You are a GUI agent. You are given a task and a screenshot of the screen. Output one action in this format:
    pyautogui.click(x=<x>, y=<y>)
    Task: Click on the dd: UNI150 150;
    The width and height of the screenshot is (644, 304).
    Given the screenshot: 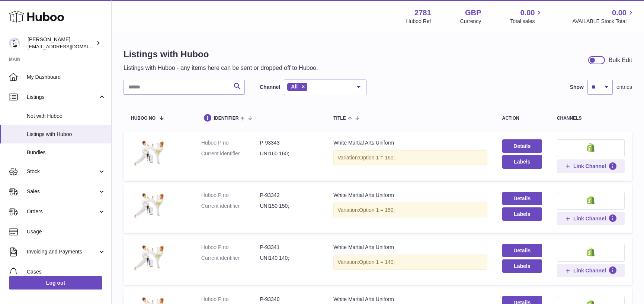 What is the action you would take?
    pyautogui.click(x=289, y=206)
    